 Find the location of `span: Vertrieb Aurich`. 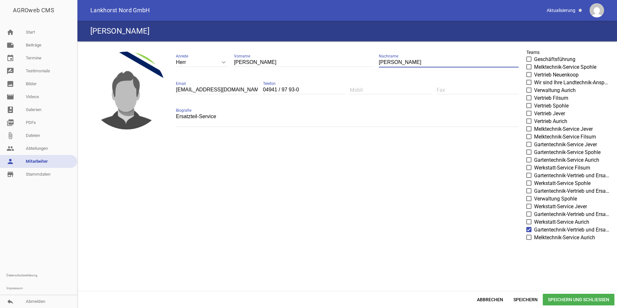

span: Vertrieb Aurich is located at coordinates (550, 121).